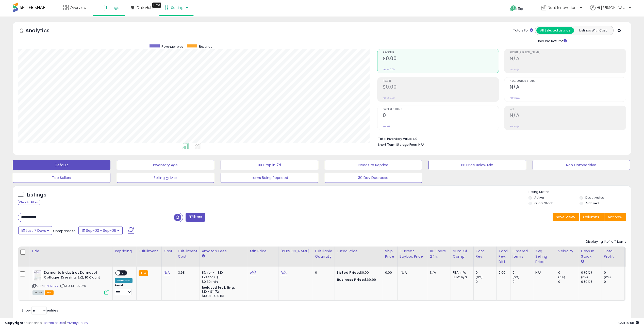 This screenshot has width=644, height=328. What do you see at coordinates (520, 8) in the screenshot?
I see `span: Help` at bounding box center [520, 8].